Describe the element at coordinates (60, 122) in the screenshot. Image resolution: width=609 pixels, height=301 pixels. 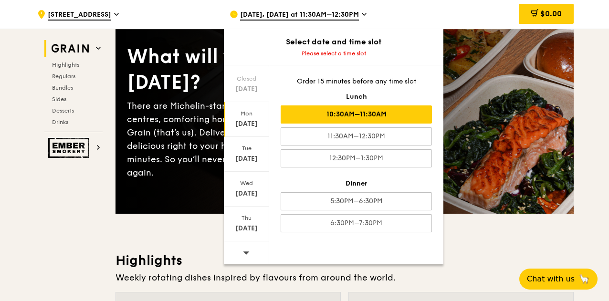
I see `span: Drinks` at that location.